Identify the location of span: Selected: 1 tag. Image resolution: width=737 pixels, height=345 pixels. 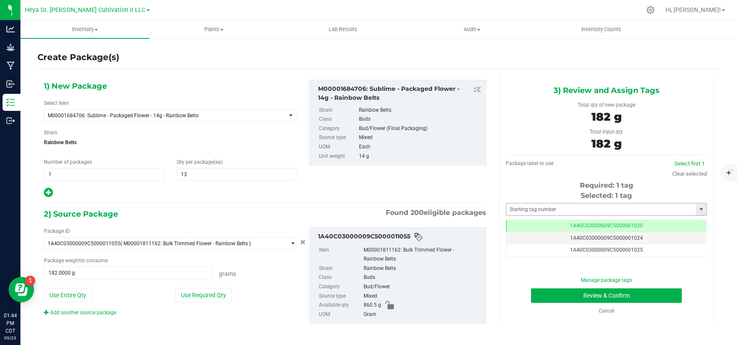
(607, 195).